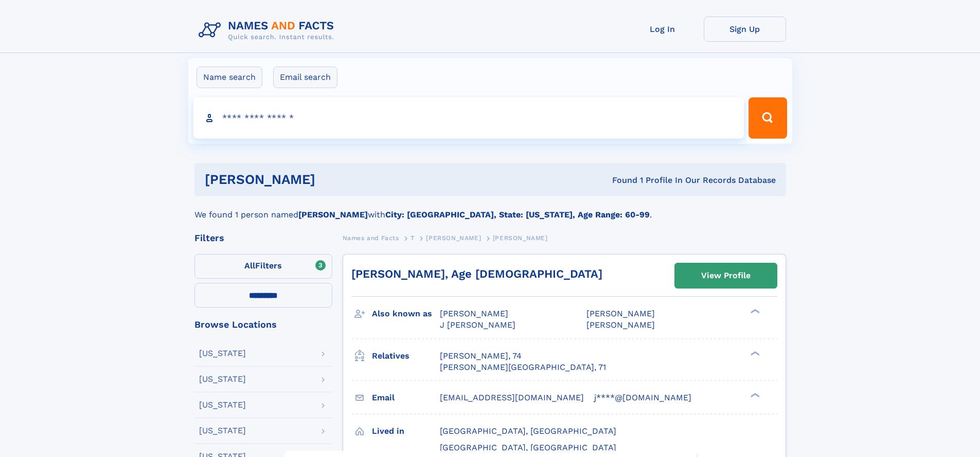 Image resolution: width=980 pixels, height=457 pixels. I want to click on a: Sign Up, so click(745, 29).